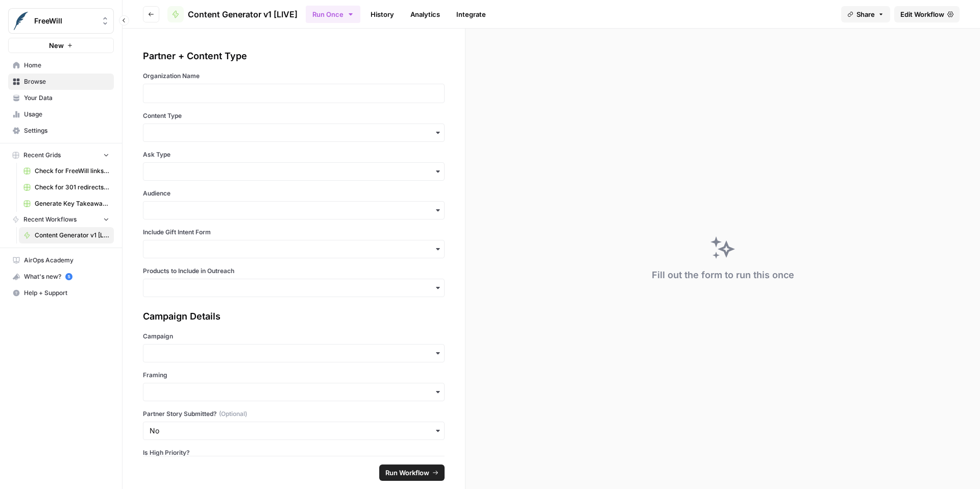  Describe the element at coordinates (928, 14) in the screenshot. I see `a: Edit Workflow` at that location.